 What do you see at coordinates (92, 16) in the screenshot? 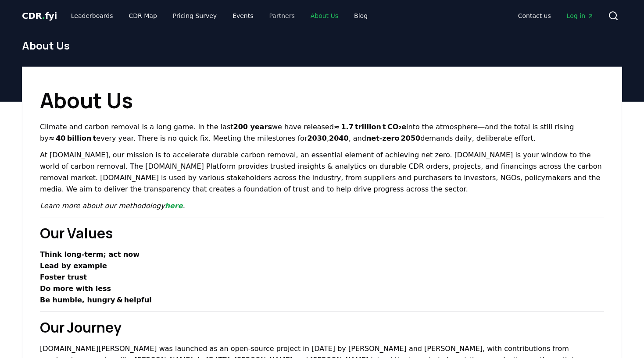
I see `a: Leaderboards` at bounding box center [92, 16].